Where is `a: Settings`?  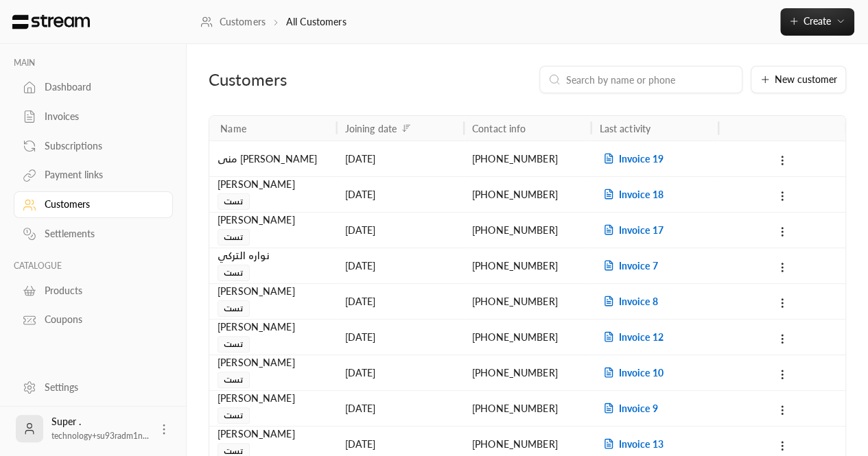
a: Settings is located at coordinates (93, 387).